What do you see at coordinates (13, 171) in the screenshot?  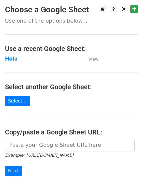 I see `input: Next` at bounding box center [13, 171].